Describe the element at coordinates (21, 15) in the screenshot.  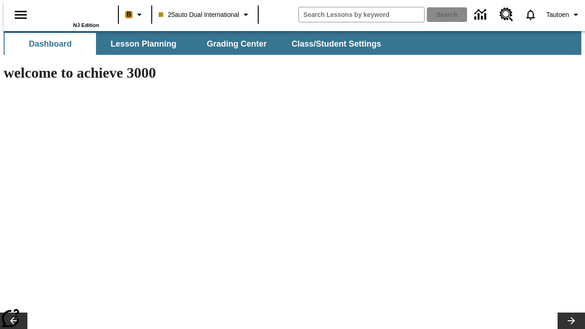
I see `button: Open side menu` at that location.